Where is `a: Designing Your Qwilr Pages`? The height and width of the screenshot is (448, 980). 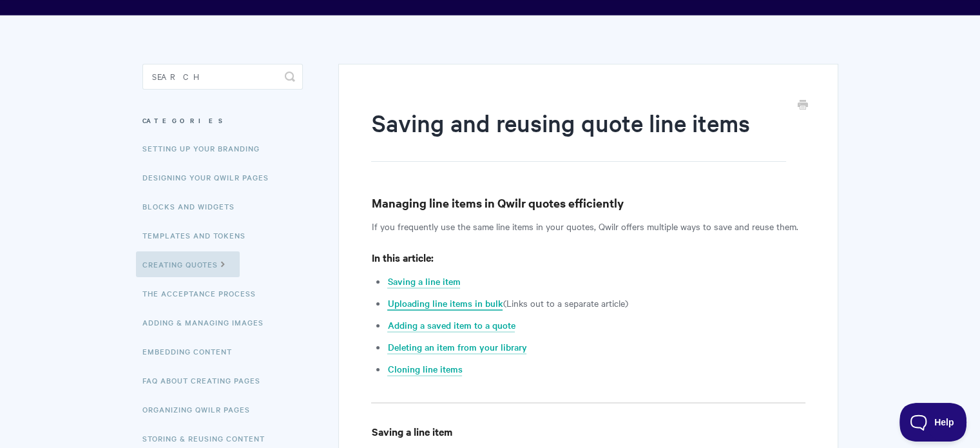 a: Designing Your Qwilr Pages is located at coordinates (210, 177).